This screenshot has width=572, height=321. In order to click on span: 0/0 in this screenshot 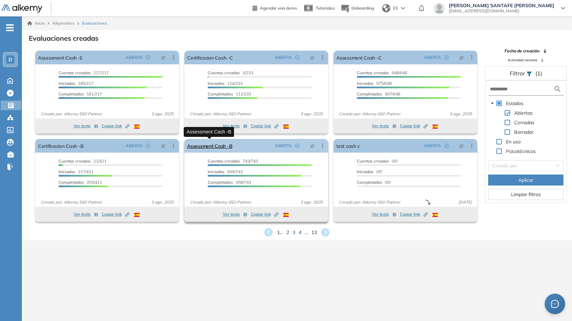, I will do `click(377, 161)`.